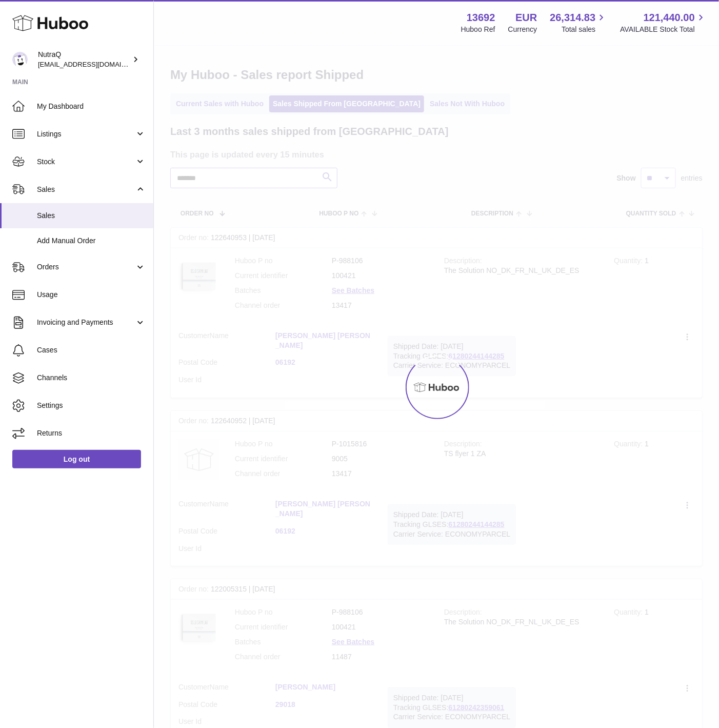 This screenshot has width=719, height=728. Describe the element at coordinates (573, 17) in the screenshot. I see `span: 26,314.83` at that location.